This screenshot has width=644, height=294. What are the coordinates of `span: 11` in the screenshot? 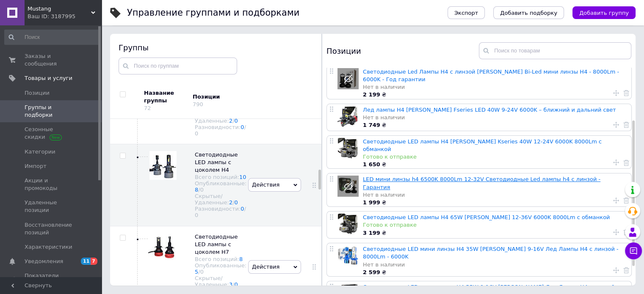 It's located at (85, 261).